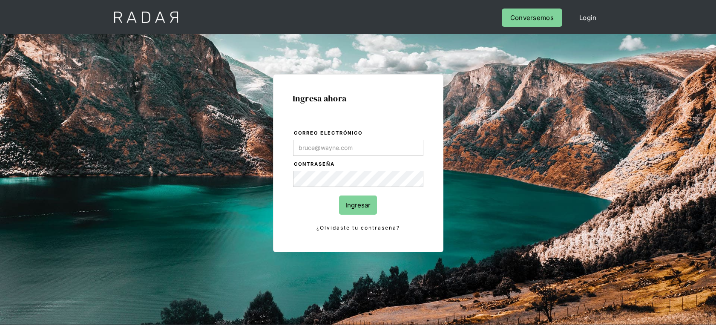  I want to click on h1: Ingresa ahora, so click(358, 98).